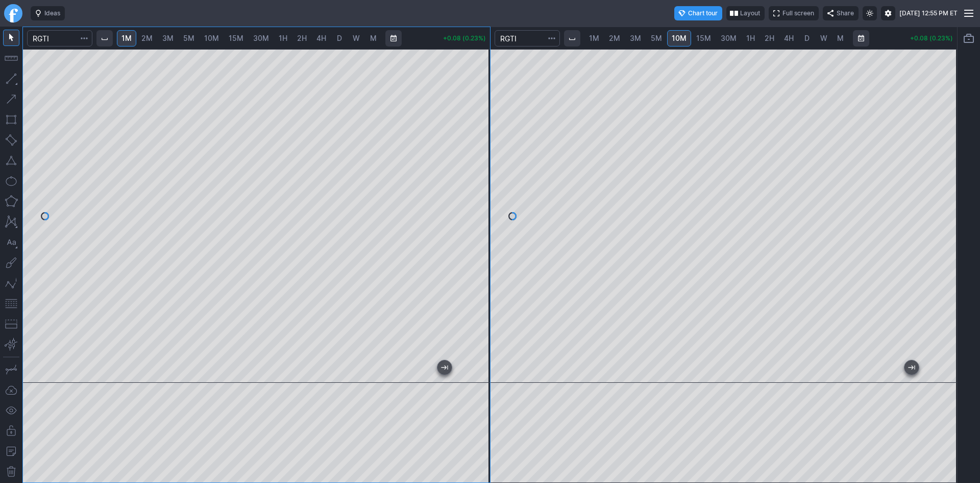 This screenshot has width=980, height=483. What do you see at coordinates (11, 99) in the screenshot?
I see `button: Arrow` at bounding box center [11, 99].